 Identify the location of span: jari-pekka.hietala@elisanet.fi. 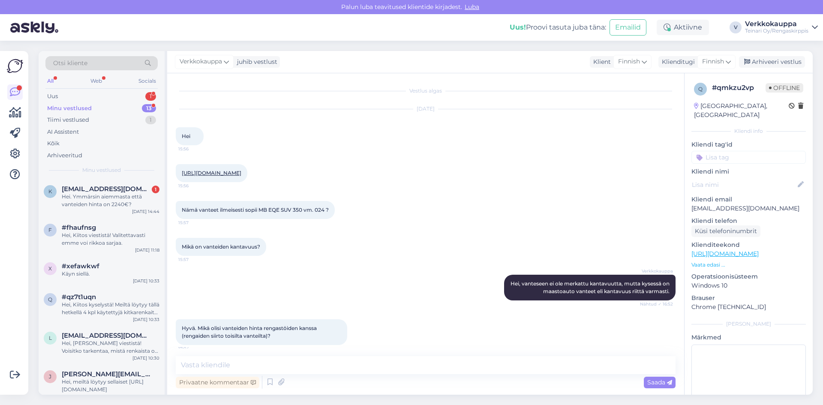
(106, 374).